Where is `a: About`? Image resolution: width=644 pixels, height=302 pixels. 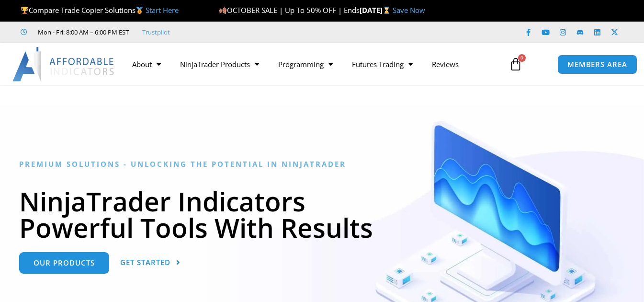 a: About is located at coordinates (147, 64).